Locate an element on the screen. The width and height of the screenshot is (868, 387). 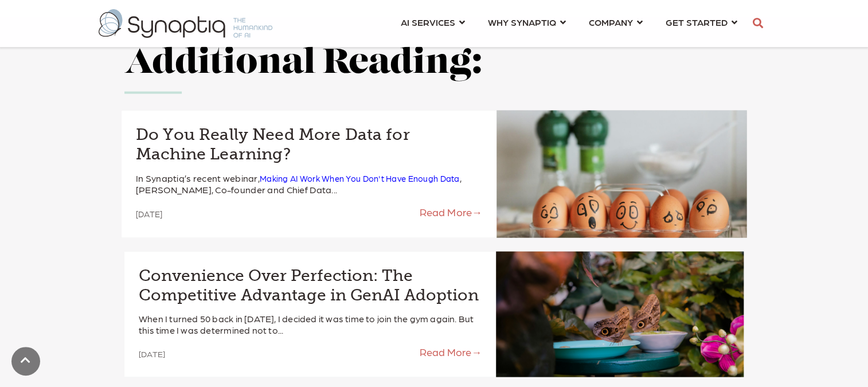
a: Making AI Work When You Don't Have Enough Data is located at coordinates (359, 178).